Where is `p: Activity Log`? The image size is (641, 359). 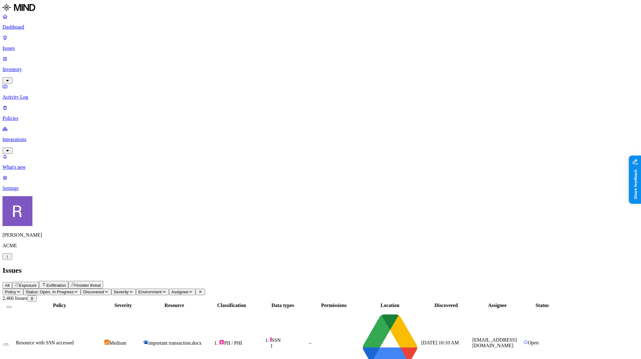
p: Activity Log is located at coordinates (320, 97).